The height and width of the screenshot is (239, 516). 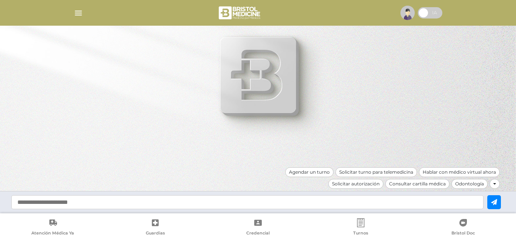 I want to click on div: Solicitar turno para telemedicina, so click(x=377, y=172).